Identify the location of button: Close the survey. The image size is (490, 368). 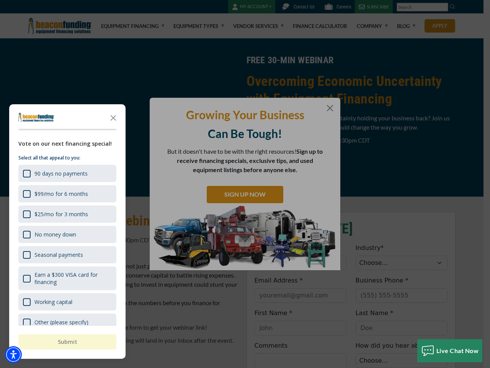
(113, 117).